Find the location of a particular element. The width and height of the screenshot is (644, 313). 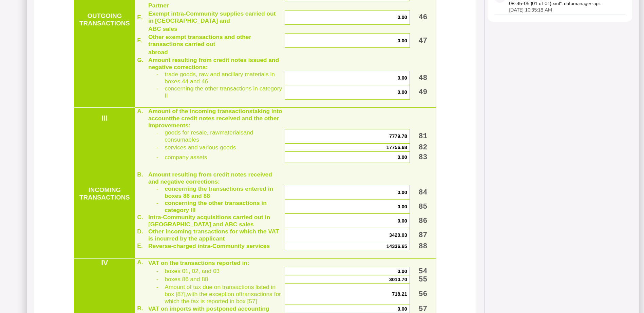

span: 3010.70 is located at coordinates (398, 280).